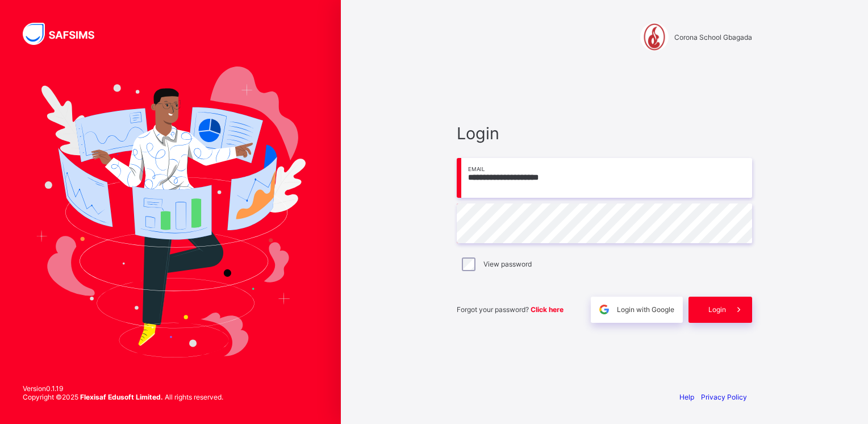 The width and height of the screenshot is (868, 424). I want to click on img: google.396cfc9801f0270233282035f929180a.svg, so click(604, 309).